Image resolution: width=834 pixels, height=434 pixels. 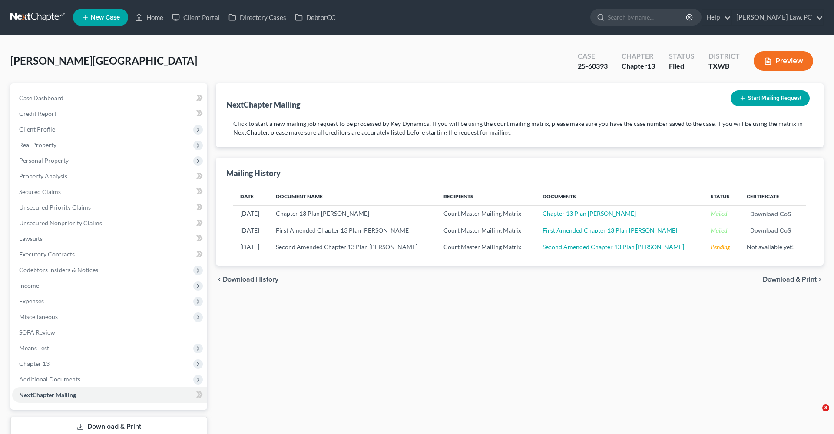 What do you see at coordinates (38, 145) in the screenshot?
I see `span: Real Property` at bounding box center [38, 145].